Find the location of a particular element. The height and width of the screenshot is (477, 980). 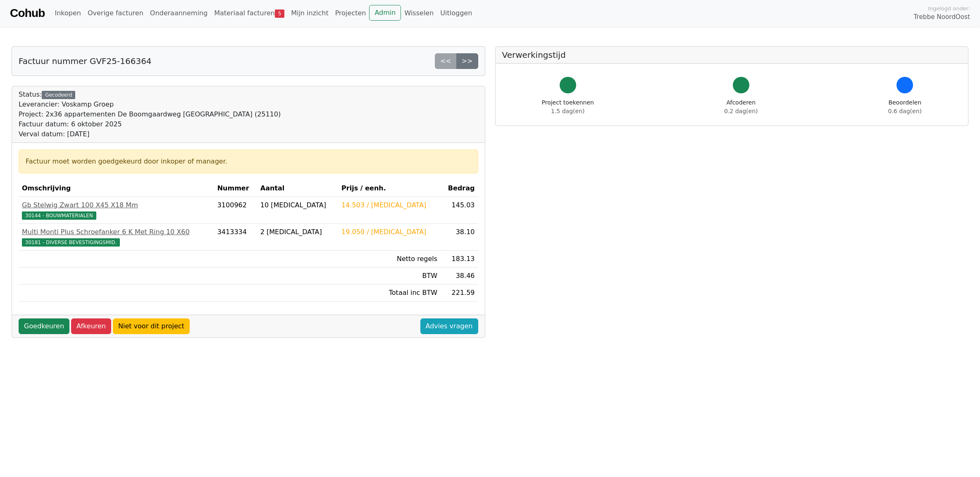

div: Project toekennen is located at coordinates (568, 107).